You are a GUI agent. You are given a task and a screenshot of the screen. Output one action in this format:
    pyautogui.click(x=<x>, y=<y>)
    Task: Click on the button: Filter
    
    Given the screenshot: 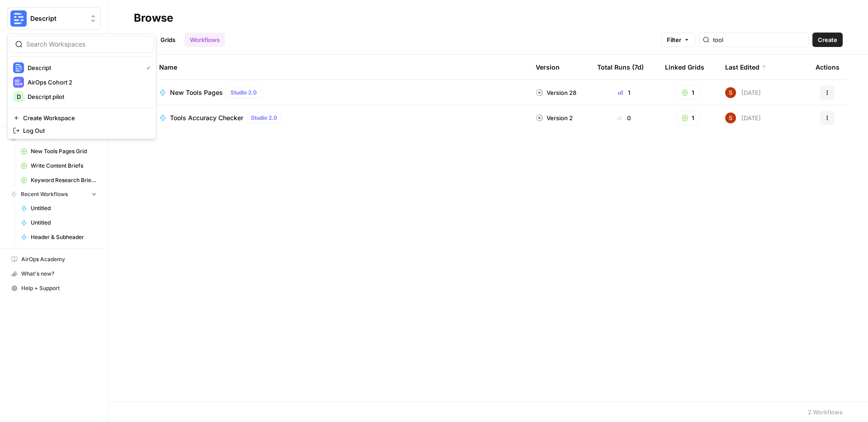 What is the action you would take?
    pyautogui.click(x=678, y=40)
    